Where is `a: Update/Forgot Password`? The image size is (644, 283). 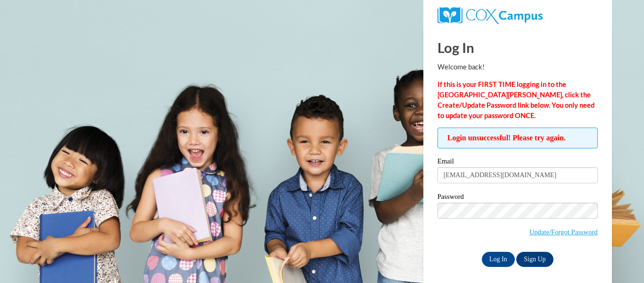
a: Update/Forgot Password is located at coordinates (563, 232).